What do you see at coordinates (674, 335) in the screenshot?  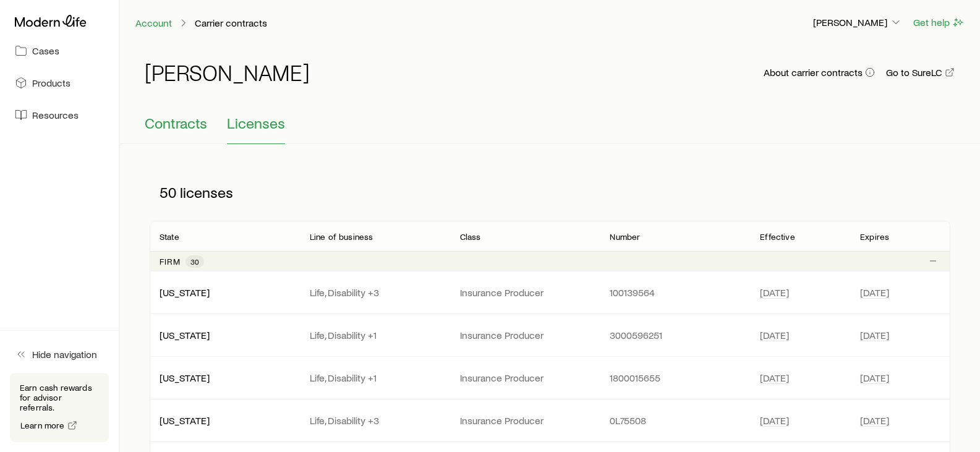 I see `p: 3000596251` at bounding box center [674, 335].